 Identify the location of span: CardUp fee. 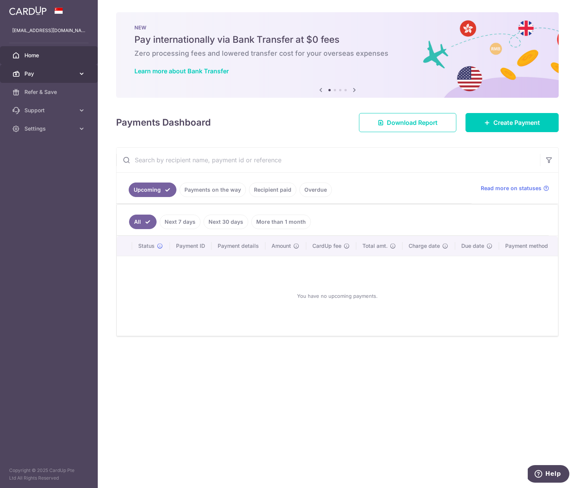
(327, 246).